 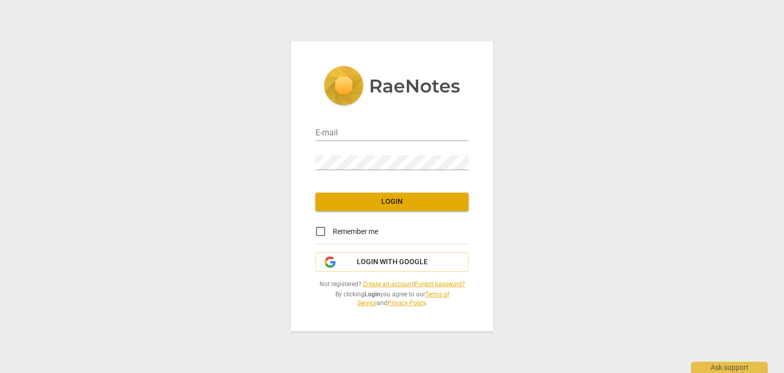 I want to click on span: Remember me, so click(x=355, y=231).